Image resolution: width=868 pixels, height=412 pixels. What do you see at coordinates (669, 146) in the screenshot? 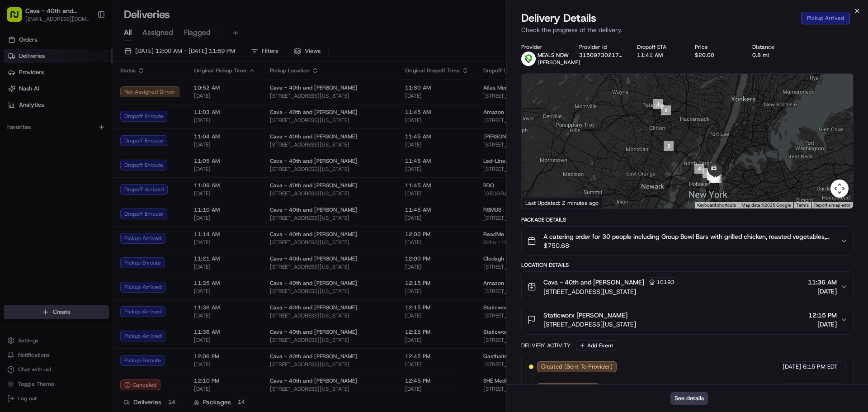
I see `div: 3` at bounding box center [669, 146].